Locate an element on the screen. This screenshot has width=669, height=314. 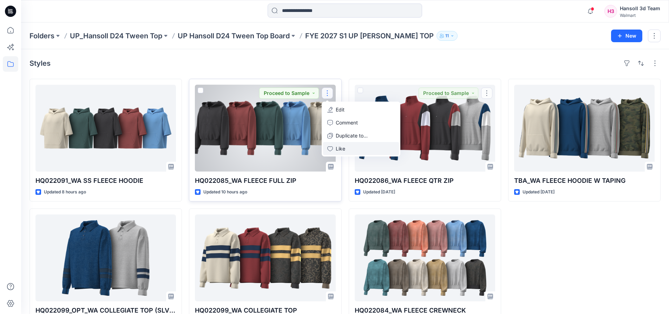
p: Duplicate to... is located at coordinates (351, 135).